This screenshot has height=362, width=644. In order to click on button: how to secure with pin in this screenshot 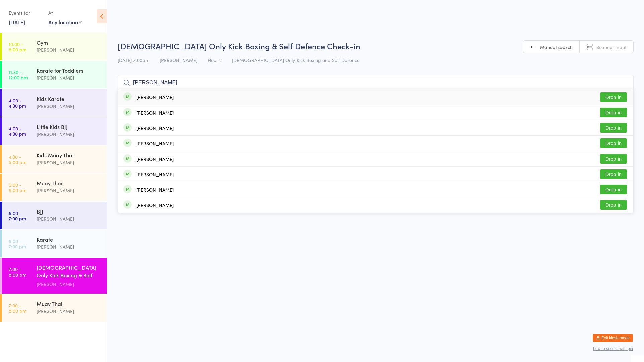, I will do `click(613, 349)`.